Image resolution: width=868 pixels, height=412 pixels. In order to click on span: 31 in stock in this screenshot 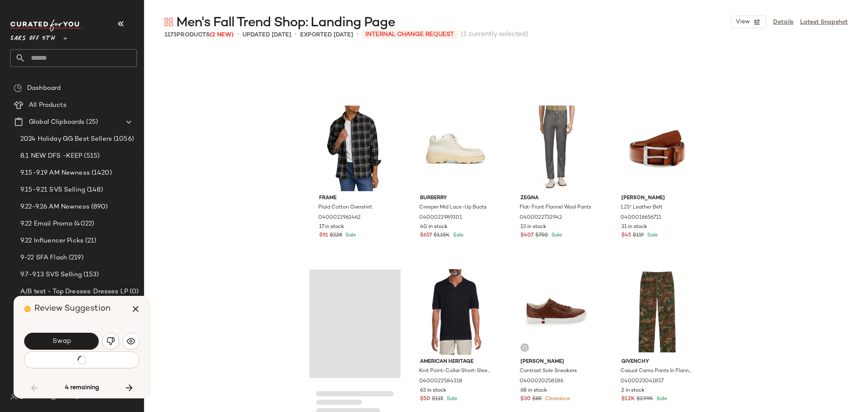, I will do `click(633, 228)`.